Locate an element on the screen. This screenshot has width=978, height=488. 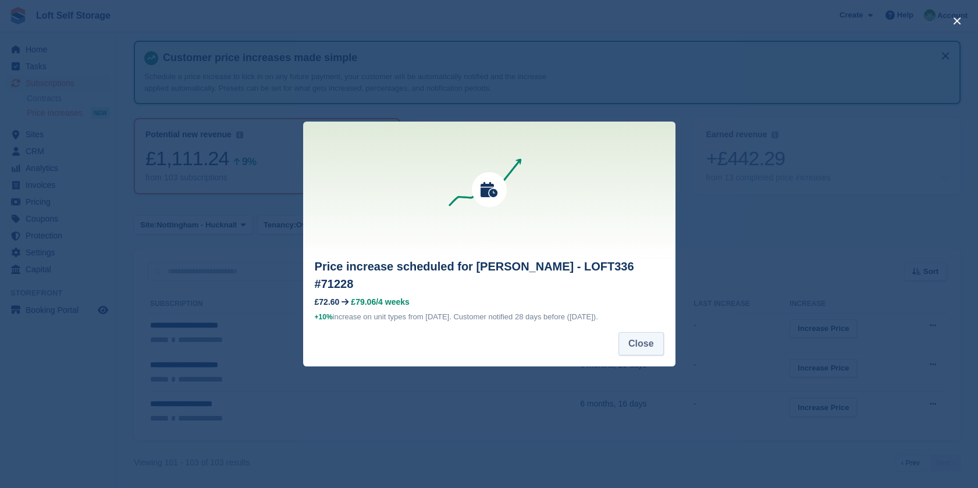
div: £72.60 is located at coordinates (327, 302).